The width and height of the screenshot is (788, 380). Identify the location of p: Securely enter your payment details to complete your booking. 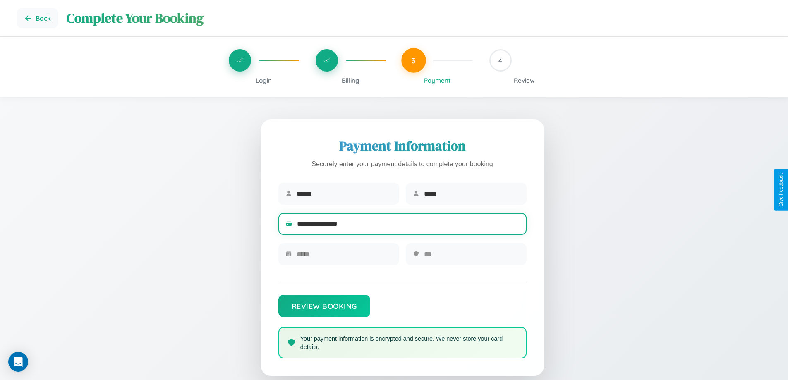
(403, 164).